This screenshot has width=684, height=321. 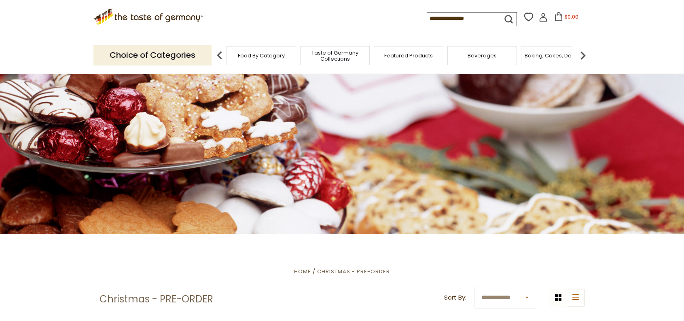 I want to click on span: Featured Products, so click(x=408, y=55).